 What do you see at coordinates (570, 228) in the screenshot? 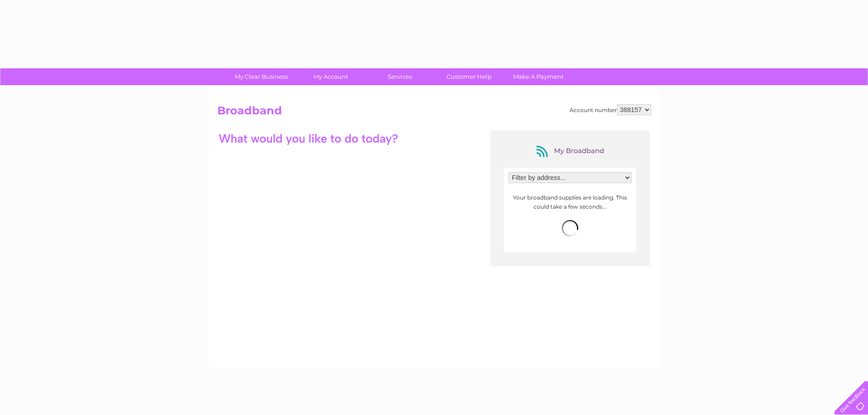
I see `img: loading` at bounding box center [570, 228].